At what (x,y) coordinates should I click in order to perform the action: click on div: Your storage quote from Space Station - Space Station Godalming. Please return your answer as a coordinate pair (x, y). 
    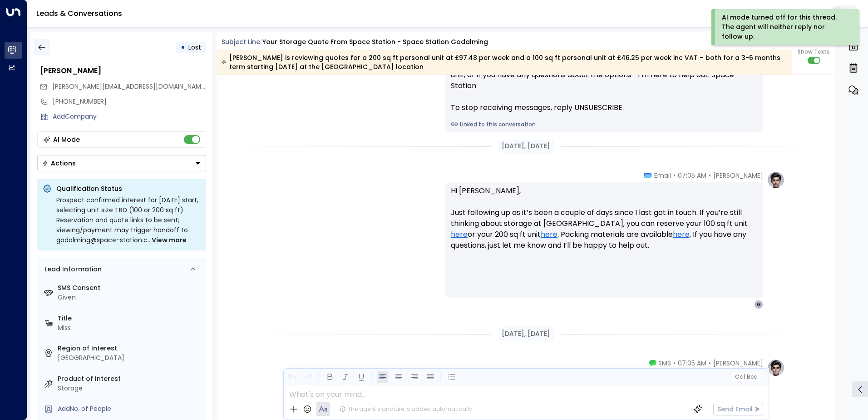
    Looking at the image, I should click on (375, 42).